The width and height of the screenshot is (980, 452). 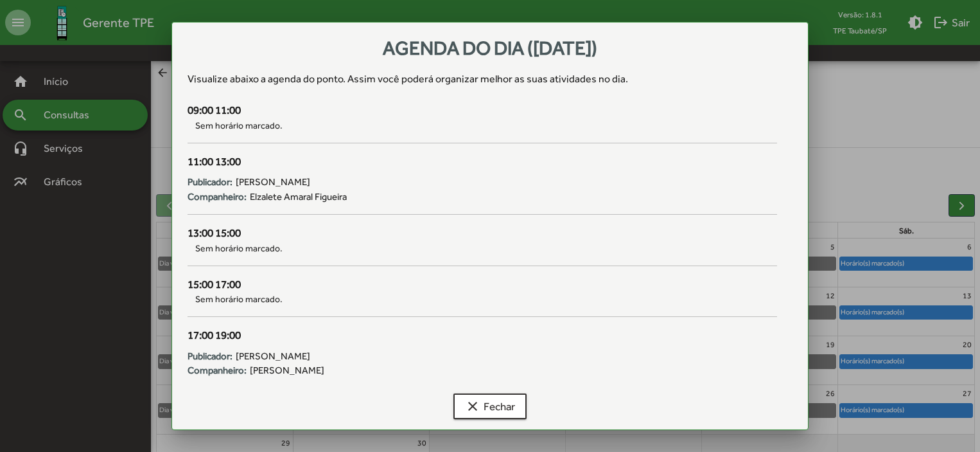 What do you see at coordinates (482, 162) in the screenshot?
I see `div: 11:00 13:00` at bounding box center [482, 162].